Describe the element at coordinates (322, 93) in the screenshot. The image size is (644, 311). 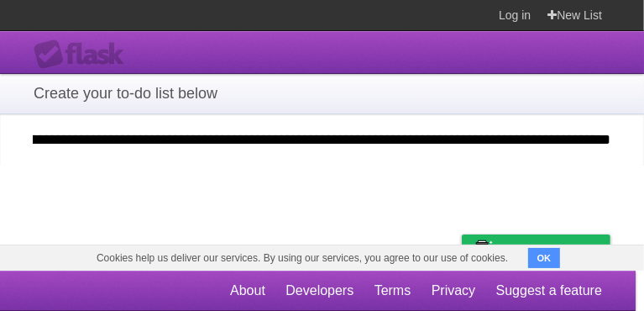
I see `h1: Create your to-do list below` at that location.